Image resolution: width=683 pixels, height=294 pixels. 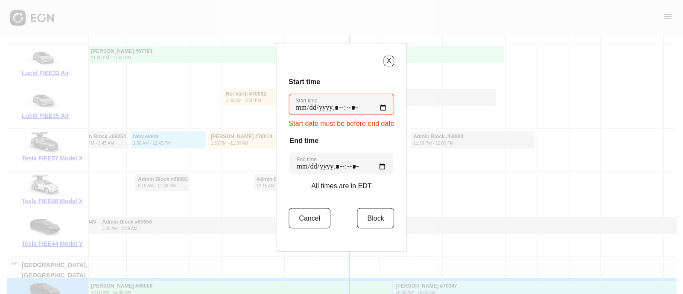 What do you see at coordinates (341, 186) in the screenshot?
I see `p: All times are in EDT` at bounding box center [341, 186].